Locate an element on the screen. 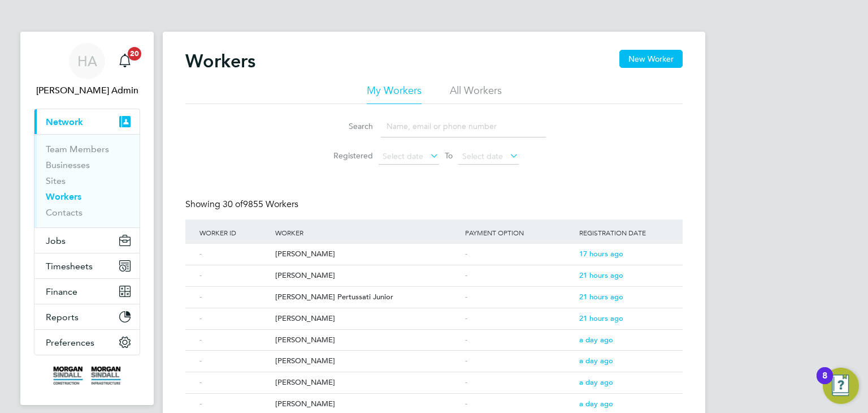 The width and height of the screenshot is (868, 413). button: New Worker is located at coordinates (651, 59).